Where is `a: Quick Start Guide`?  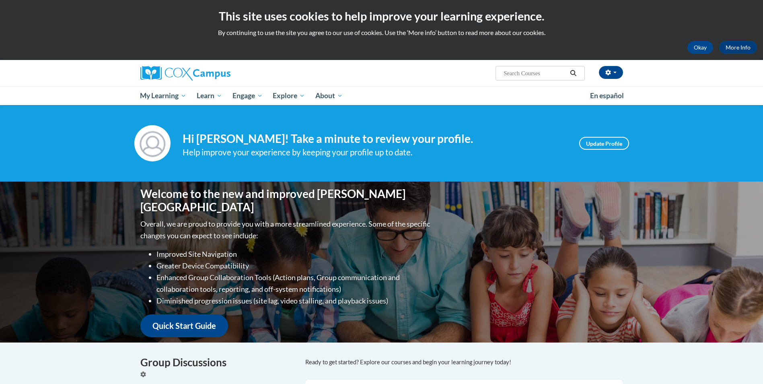
a: Quick Start Guide is located at coordinates (184, 325).